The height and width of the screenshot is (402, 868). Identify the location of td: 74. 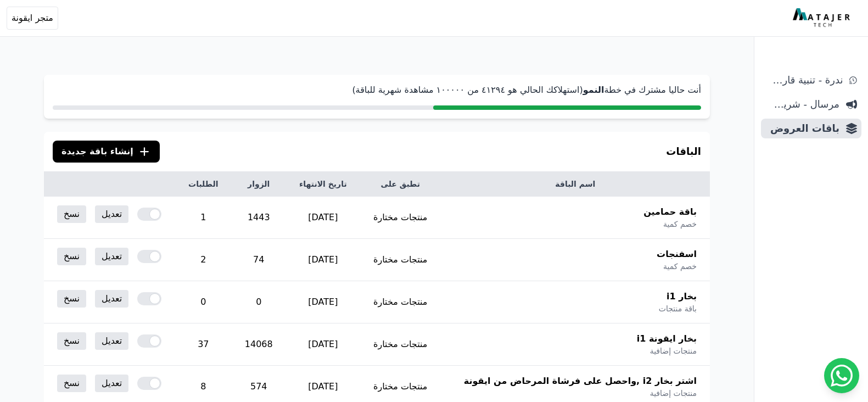
(259, 260).